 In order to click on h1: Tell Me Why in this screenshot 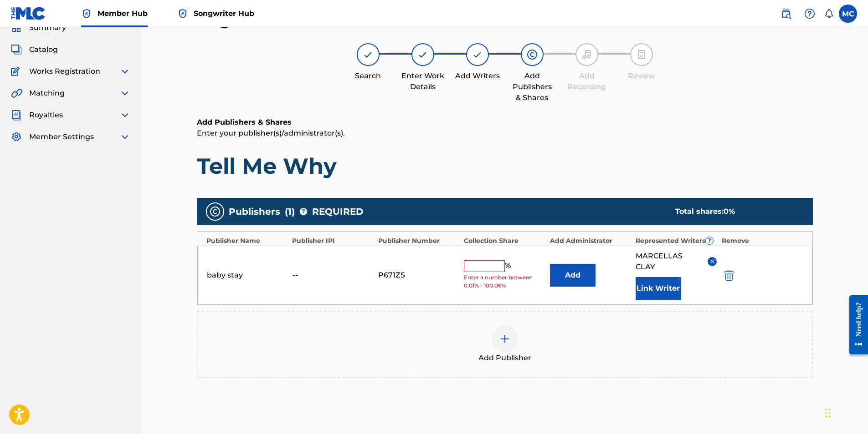, I will do `click(505, 166)`.